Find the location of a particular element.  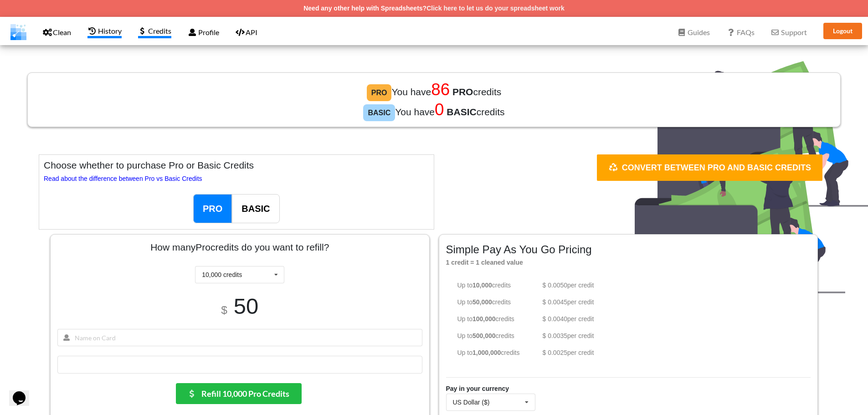

td: $ 0.0050 per credit is located at coordinates (568, 285).